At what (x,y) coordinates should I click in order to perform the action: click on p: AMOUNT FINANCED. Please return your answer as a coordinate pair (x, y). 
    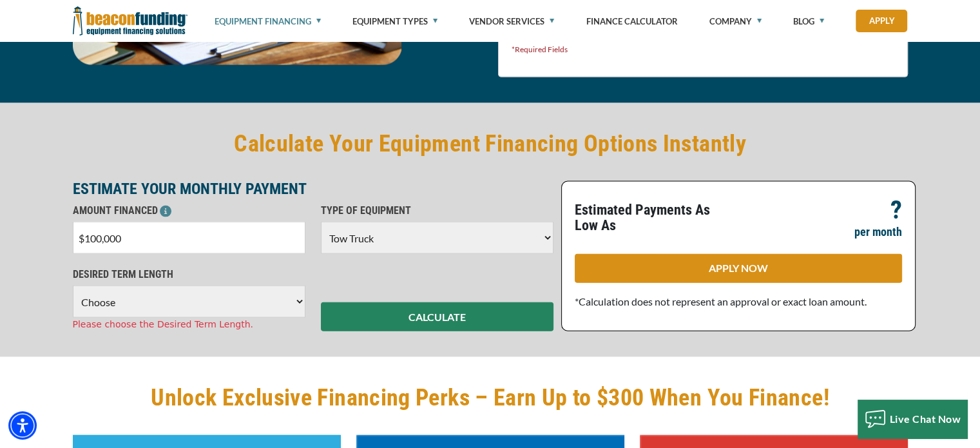
    Looking at the image, I should click on (189, 211).